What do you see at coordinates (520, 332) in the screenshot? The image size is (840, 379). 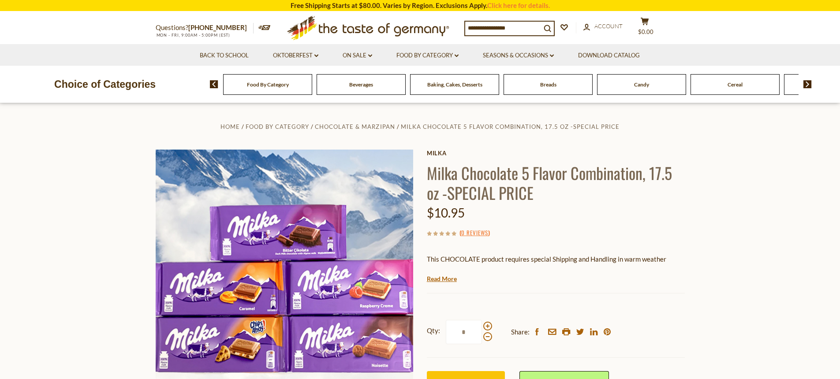 I see `span: Share:` at bounding box center [520, 332].